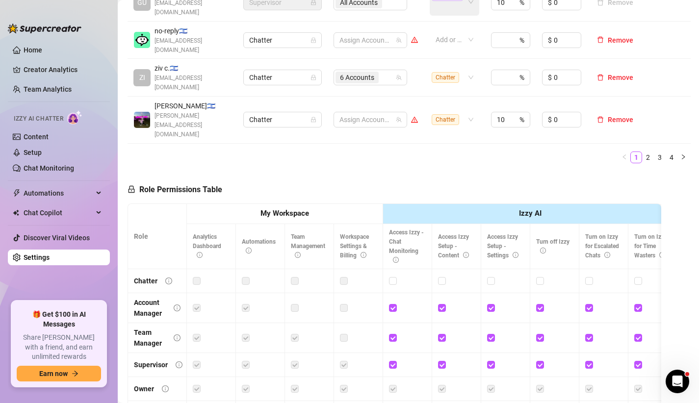  Describe the element at coordinates (684, 157) in the screenshot. I see `span: right` at that location.